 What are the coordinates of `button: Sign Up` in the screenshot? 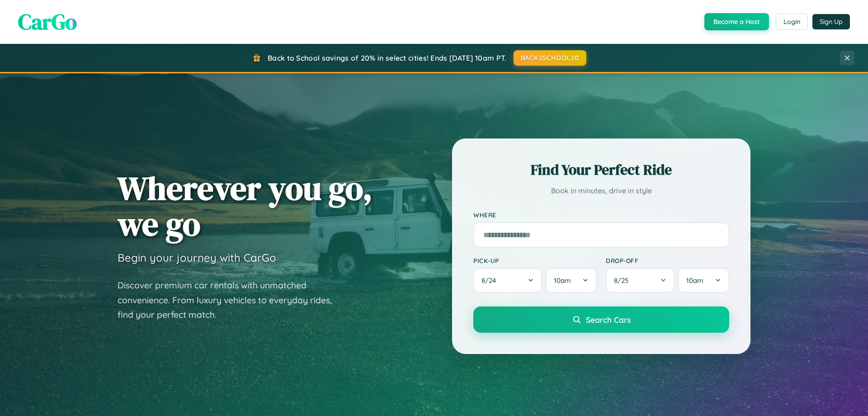 It's located at (831, 22).